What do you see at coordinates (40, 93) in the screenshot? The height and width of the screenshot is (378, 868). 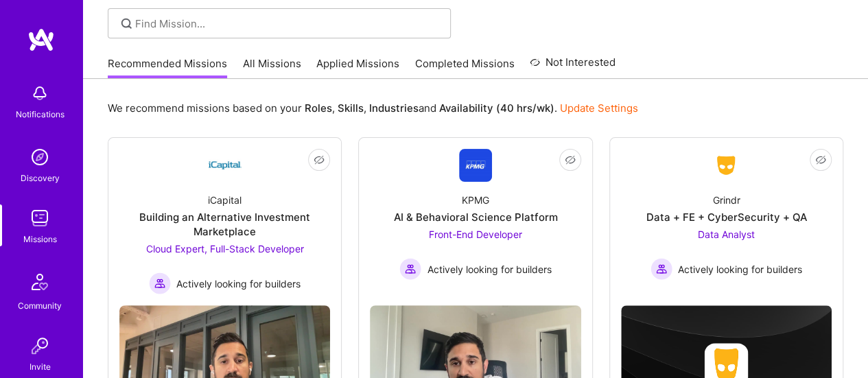 I see `img: bell` at bounding box center [40, 93].